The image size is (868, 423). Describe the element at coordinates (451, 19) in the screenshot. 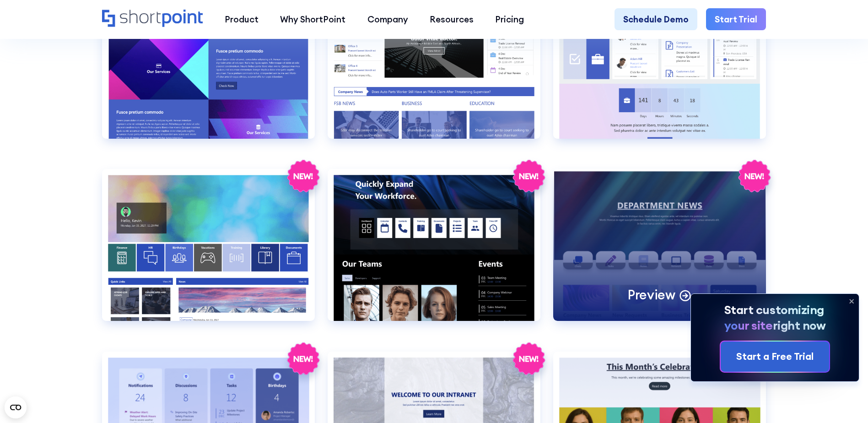

I see `a: Resources` at that location.